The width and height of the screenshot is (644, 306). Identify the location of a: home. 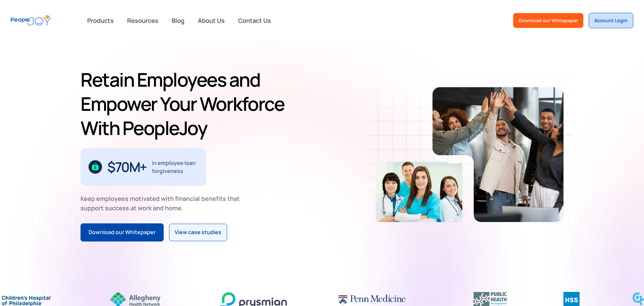
(31, 20).